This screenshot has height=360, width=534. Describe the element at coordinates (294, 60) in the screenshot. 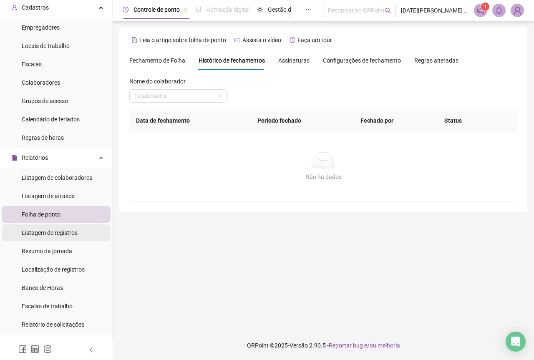

I see `span: Assinaturas` at that location.